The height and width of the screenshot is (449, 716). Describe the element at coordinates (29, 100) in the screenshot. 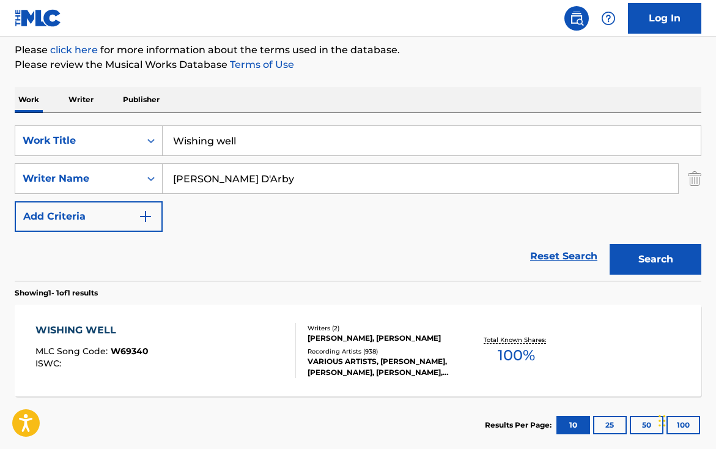

I see `p: Work` at that location.